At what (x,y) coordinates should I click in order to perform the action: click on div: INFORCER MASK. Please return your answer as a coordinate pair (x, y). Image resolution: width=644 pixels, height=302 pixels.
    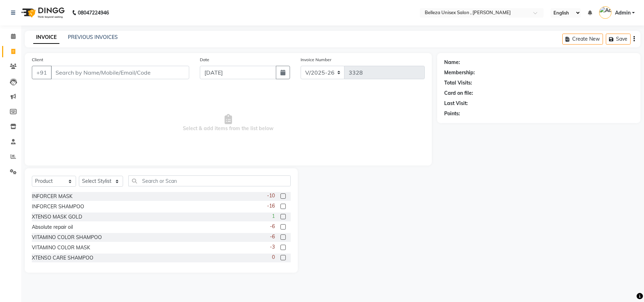
    Looking at the image, I should click on (52, 196).